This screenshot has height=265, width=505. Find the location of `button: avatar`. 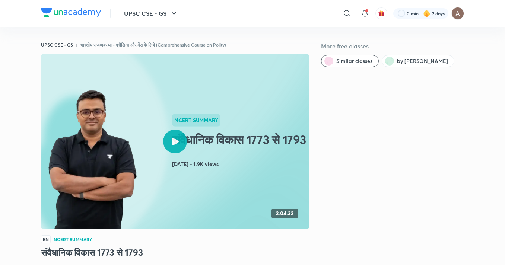

button: avatar is located at coordinates (381, 13).